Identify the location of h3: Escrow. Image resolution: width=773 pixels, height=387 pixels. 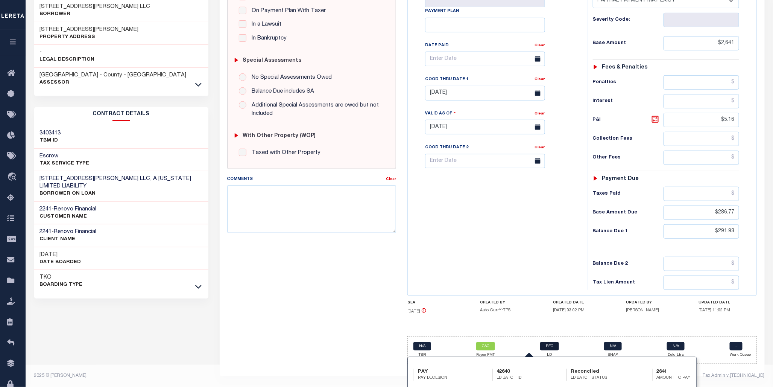
(65, 156).